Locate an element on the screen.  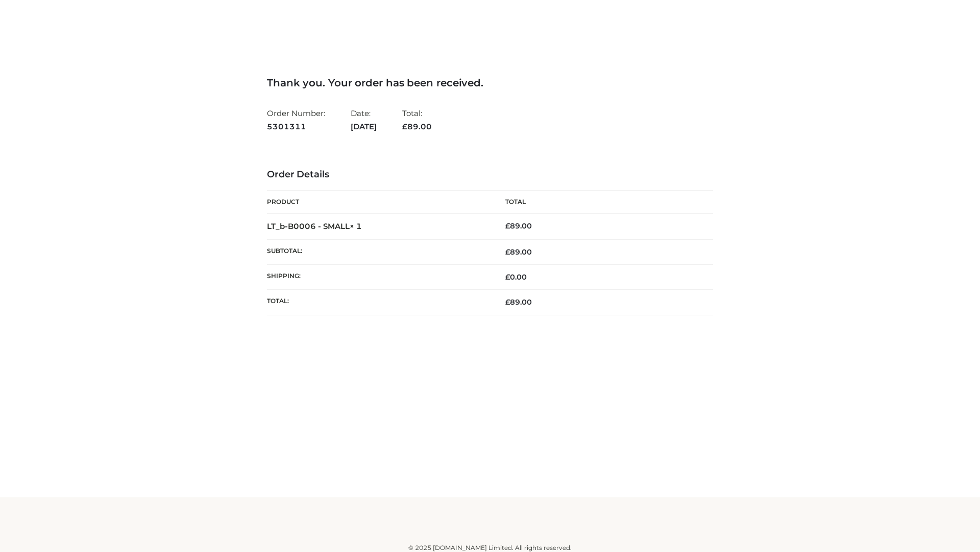
th: Shipping: is located at coordinates (378, 277).